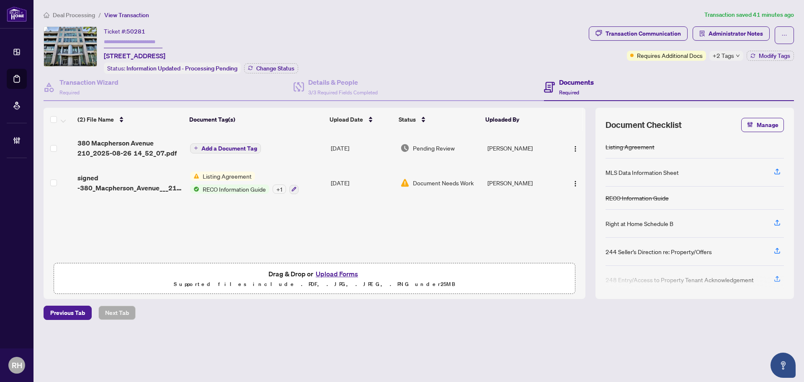 Image resolution: width=804 pixels, height=382 pixels. I want to click on th: Uploaded By, so click(520, 119).